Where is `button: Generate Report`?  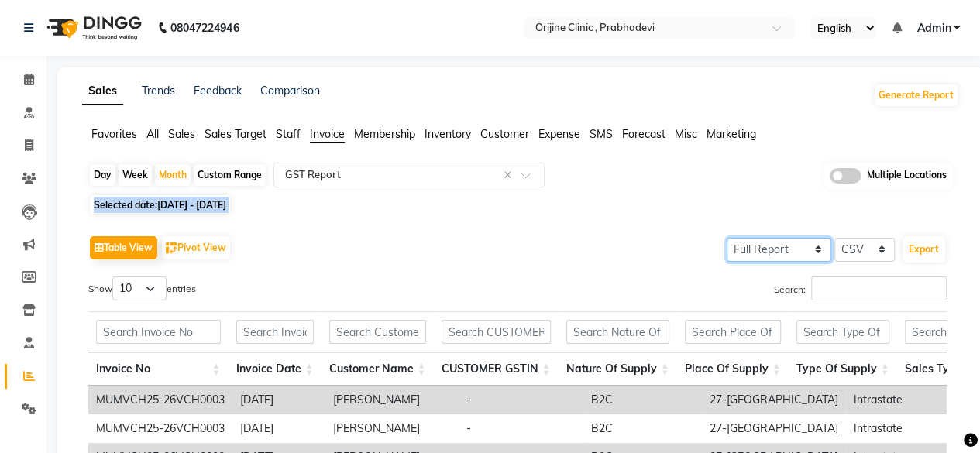
button: Generate Report is located at coordinates (916, 95).